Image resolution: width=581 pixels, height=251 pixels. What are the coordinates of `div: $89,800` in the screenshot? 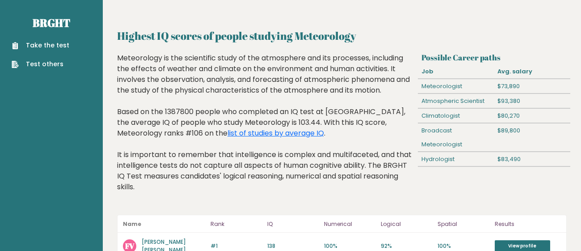 It's located at (532, 137).